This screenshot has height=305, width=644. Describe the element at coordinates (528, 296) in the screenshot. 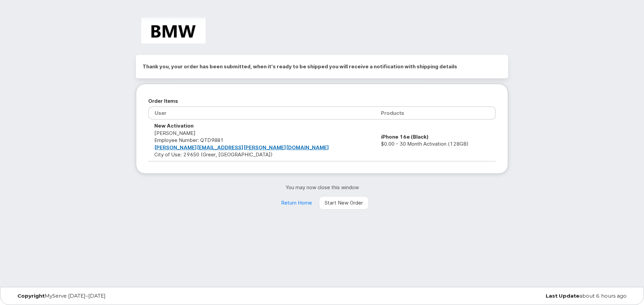

I see `div: about 6 hours ago` at that location.